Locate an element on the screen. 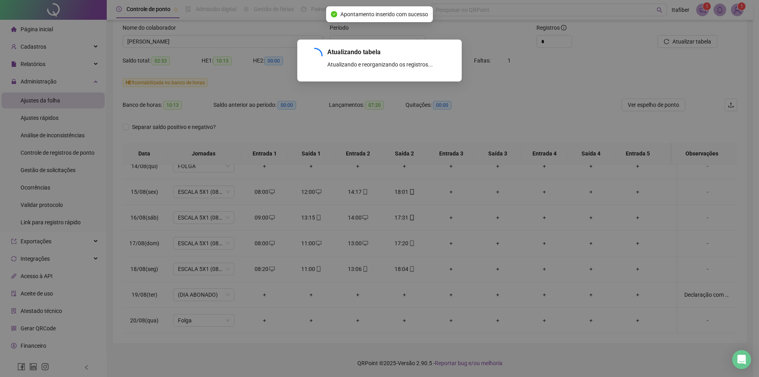  div: Atualizando tabela is located at coordinates (390, 52).